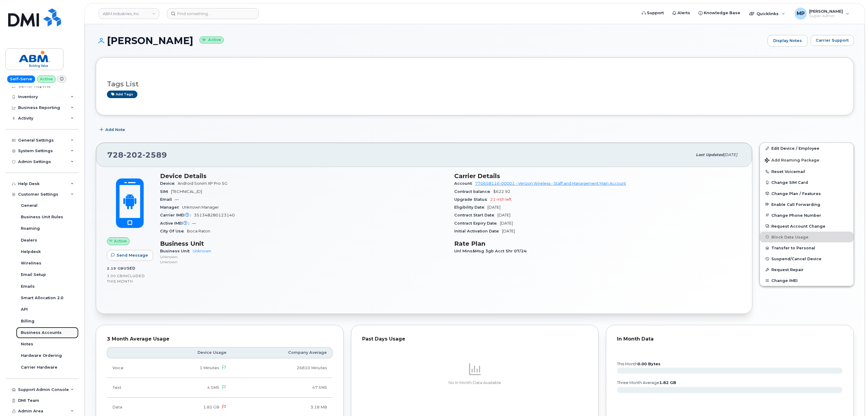 Image resolution: width=868 pixels, height=416 pixels. Describe the element at coordinates (282, 368) in the screenshot. I see `td: 26810 Minutes` at that location.